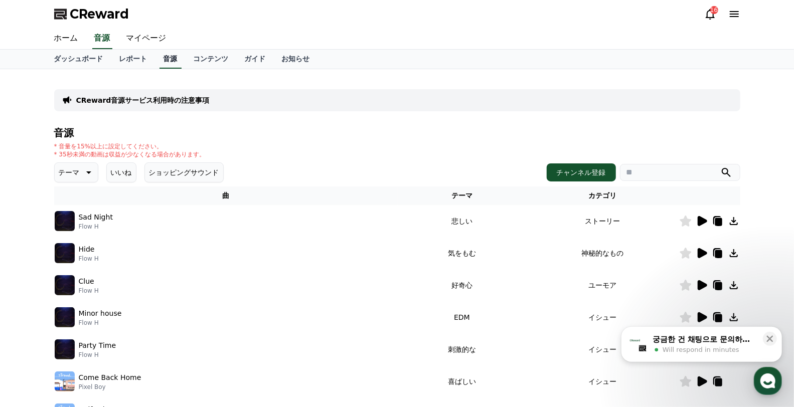 The width and height of the screenshot is (794, 407). I want to click on th: テーマ, so click(462, 196).